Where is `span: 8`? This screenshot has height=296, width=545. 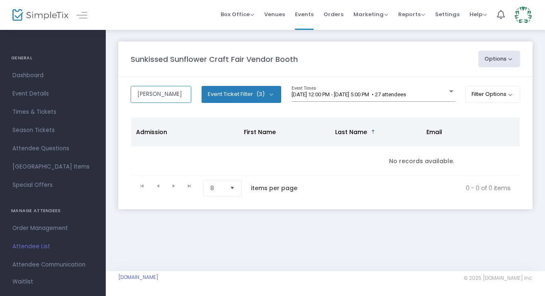 span: 8 is located at coordinates (216, 188).